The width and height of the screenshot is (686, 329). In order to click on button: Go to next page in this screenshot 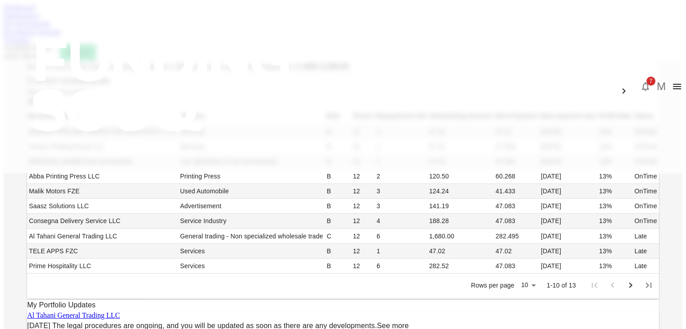, I will do `click(630, 285)`.